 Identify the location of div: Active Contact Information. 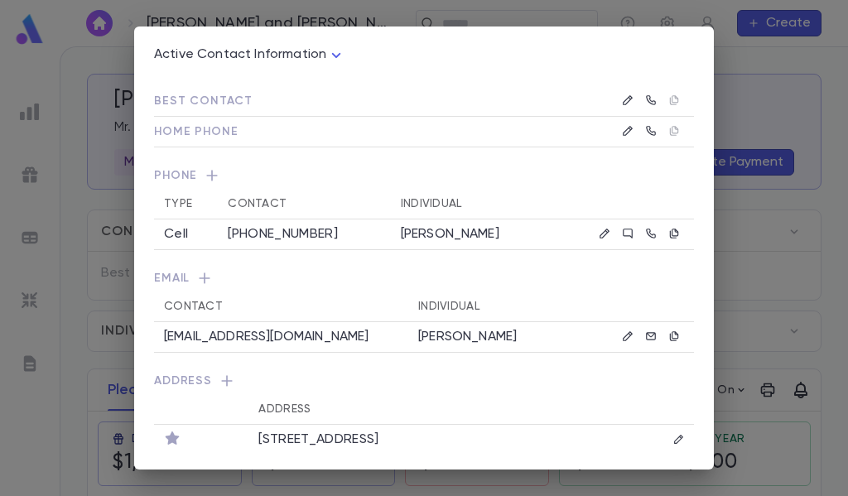
(250, 55).